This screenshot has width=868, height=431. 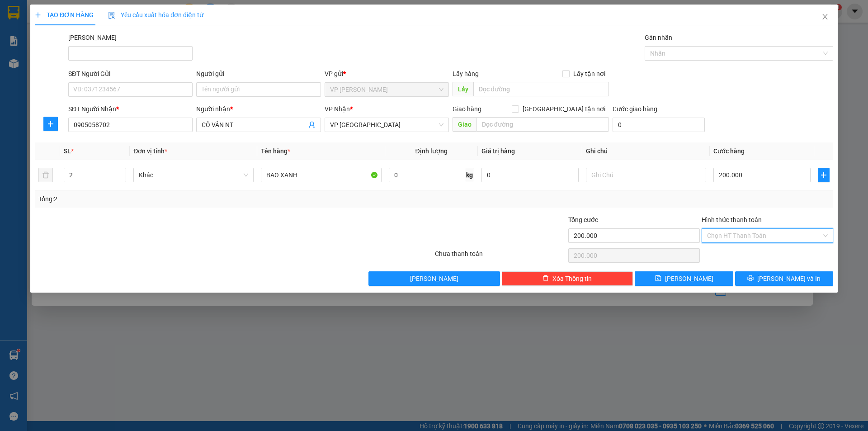 I want to click on span: VP Nhận, so click(x=337, y=109).